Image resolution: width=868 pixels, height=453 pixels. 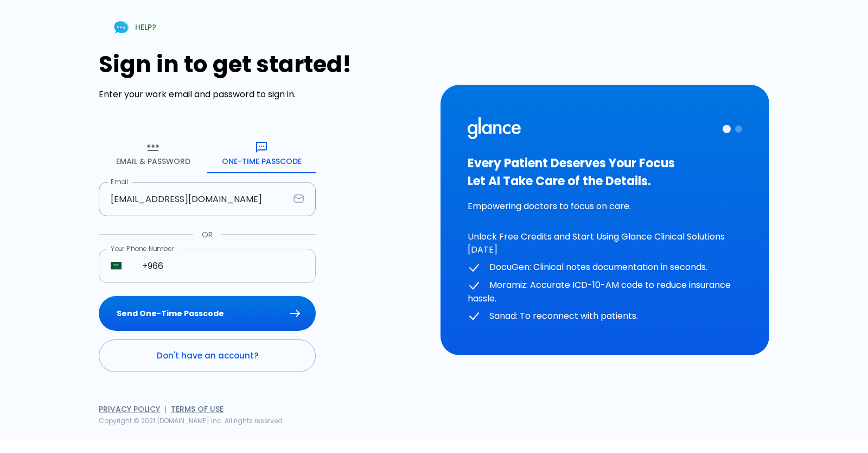 What do you see at coordinates (207, 356) in the screenshot?
I see `a: Don't have an account?` at bounding box center [207, 356].